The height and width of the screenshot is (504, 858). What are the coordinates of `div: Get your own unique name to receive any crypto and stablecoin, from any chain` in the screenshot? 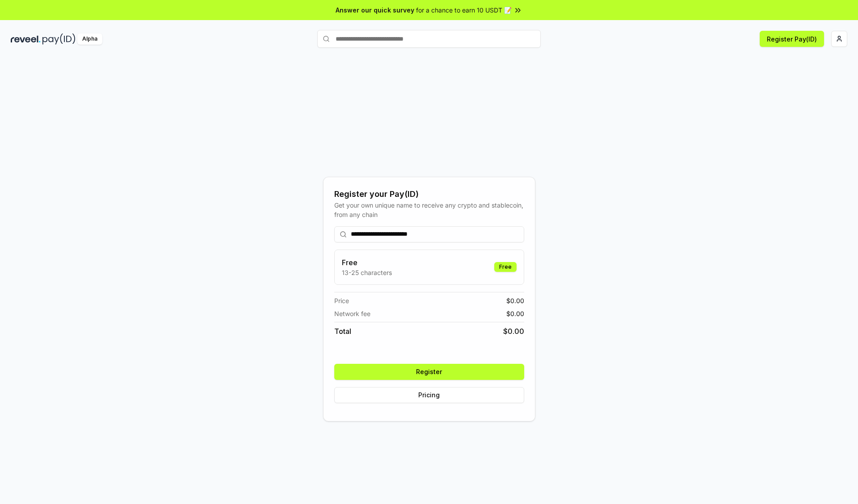 It's located at (429, 210).